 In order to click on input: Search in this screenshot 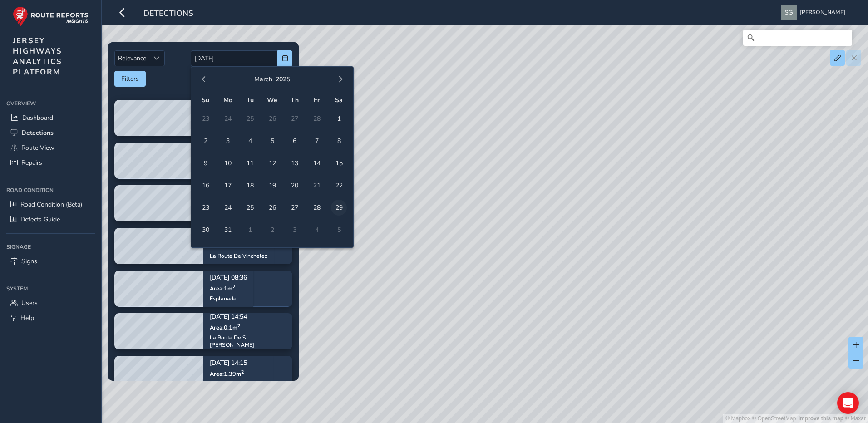, I will do `click(797, 37)`.